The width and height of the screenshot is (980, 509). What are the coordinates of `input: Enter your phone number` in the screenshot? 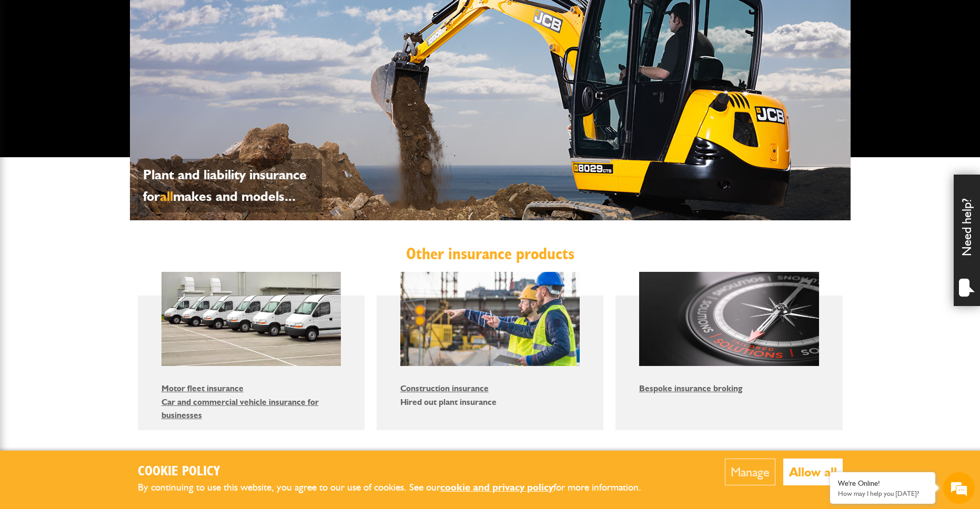 It's located at (103, 171).